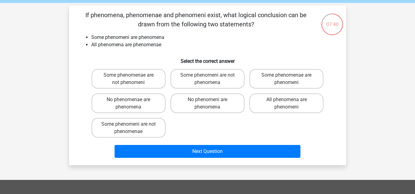 The image size is (415, 194). What do you see at coordinates (286, 79) in the screenshot?
I see `label: Some phenomenae are phenomeni` at bounding box center [286, 79].